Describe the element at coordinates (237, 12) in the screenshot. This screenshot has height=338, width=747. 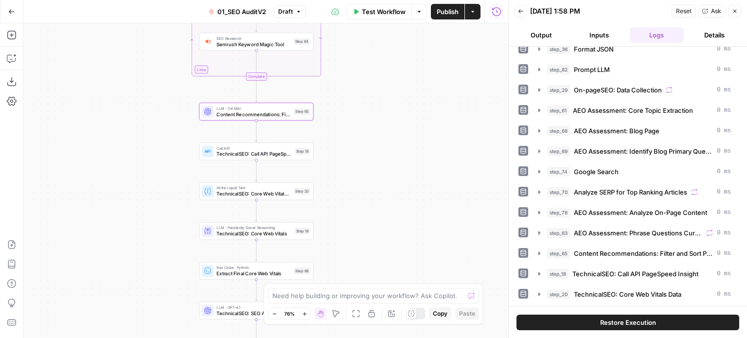
I see `button: 01_SEO AuditV2` at that location.